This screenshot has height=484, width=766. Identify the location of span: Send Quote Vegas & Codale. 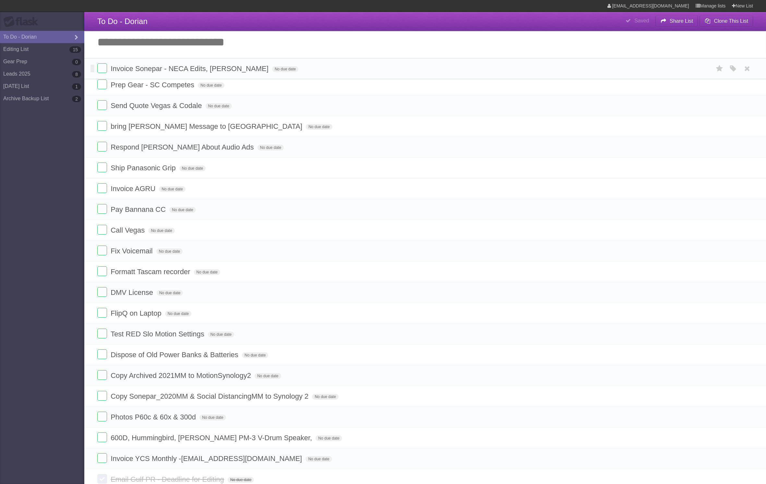
(157, 105).